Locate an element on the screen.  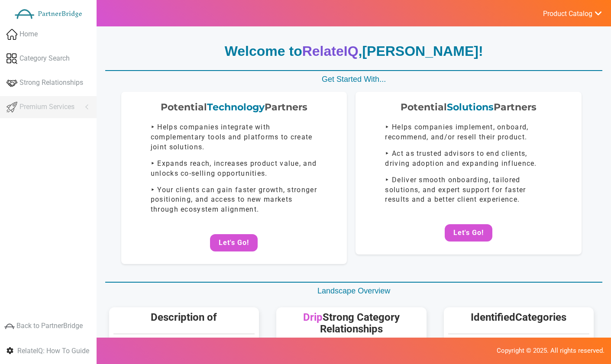
p: ‣ Deliver smooth onboarding, tailored solutions, and expert support for faster results and a bett... is located at coordinates (468, 190).